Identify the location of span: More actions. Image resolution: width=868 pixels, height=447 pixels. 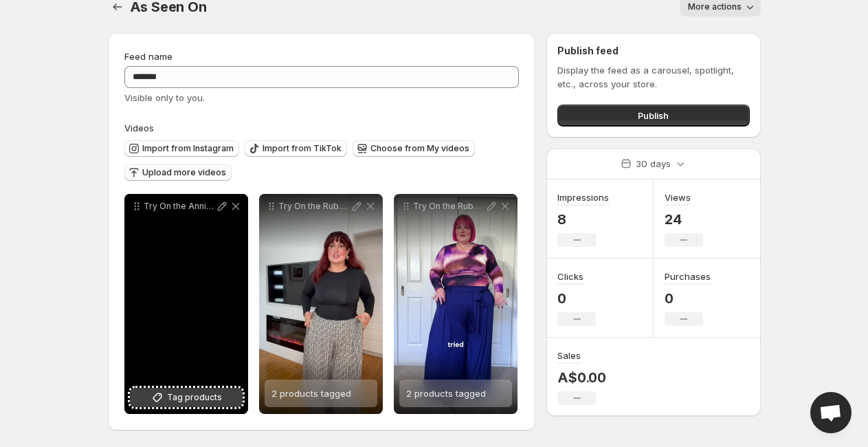
(714, 7).